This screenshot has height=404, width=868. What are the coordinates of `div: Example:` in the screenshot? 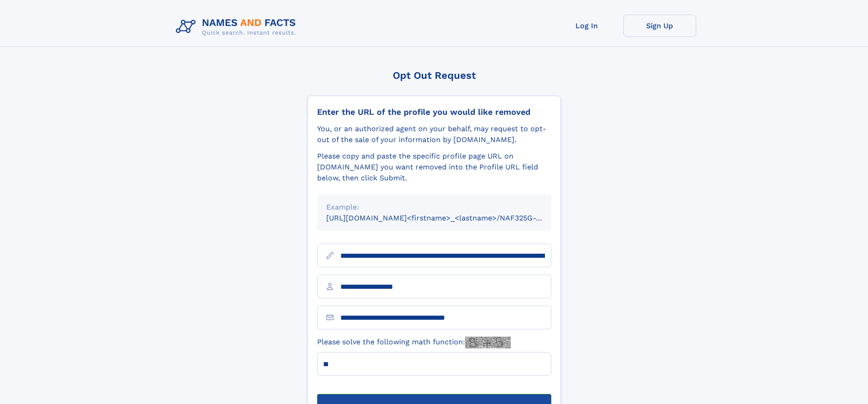 It's located at (434, 207).